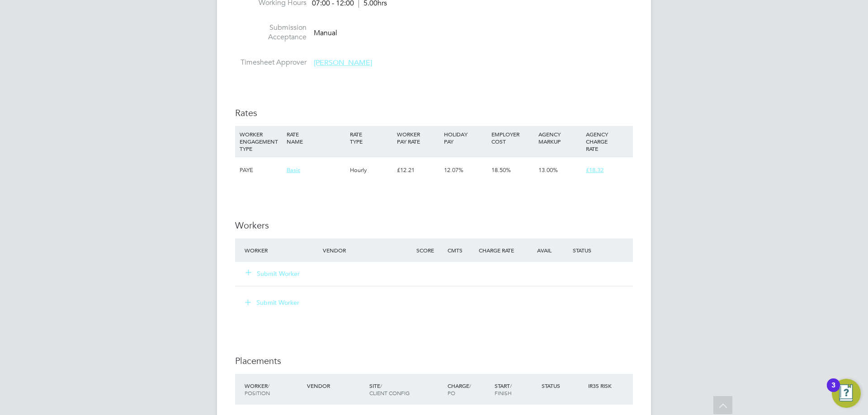 This screenshot has height=415, width=868. Describe the element at coordinates (434, 113) in the screenshot. I see `h3: Rates` at that location.